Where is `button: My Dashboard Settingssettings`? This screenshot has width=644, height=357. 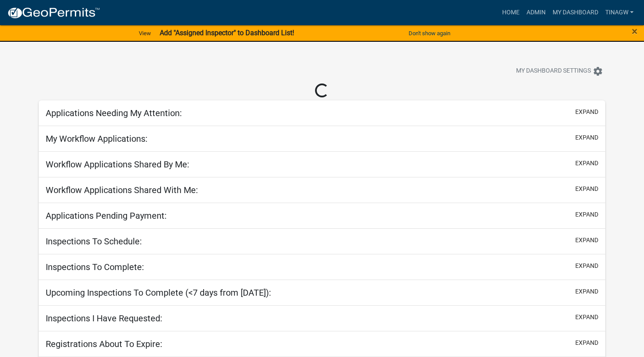
button: My Dashboard Settingssettings is located at coordinates (560, 71).